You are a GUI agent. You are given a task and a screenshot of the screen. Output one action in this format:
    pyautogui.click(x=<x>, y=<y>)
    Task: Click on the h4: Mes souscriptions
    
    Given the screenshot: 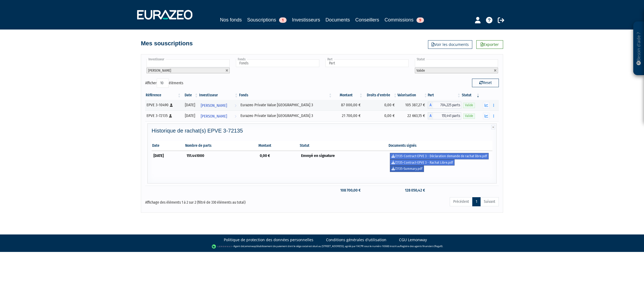 What is the action you would take?
    pyautogui.click(x=167, y=44)
    